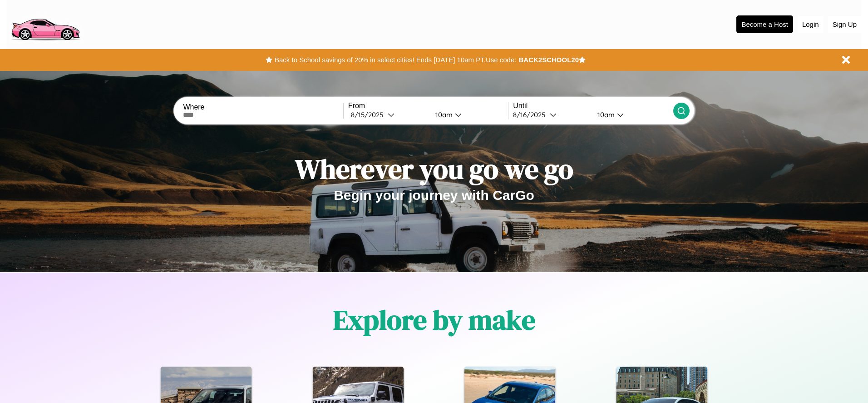 The image size is (868, 403). Describe the element at coordinates (369, 114) in the screenshot. I see `div: 8 / 15 / 2025` at that location.